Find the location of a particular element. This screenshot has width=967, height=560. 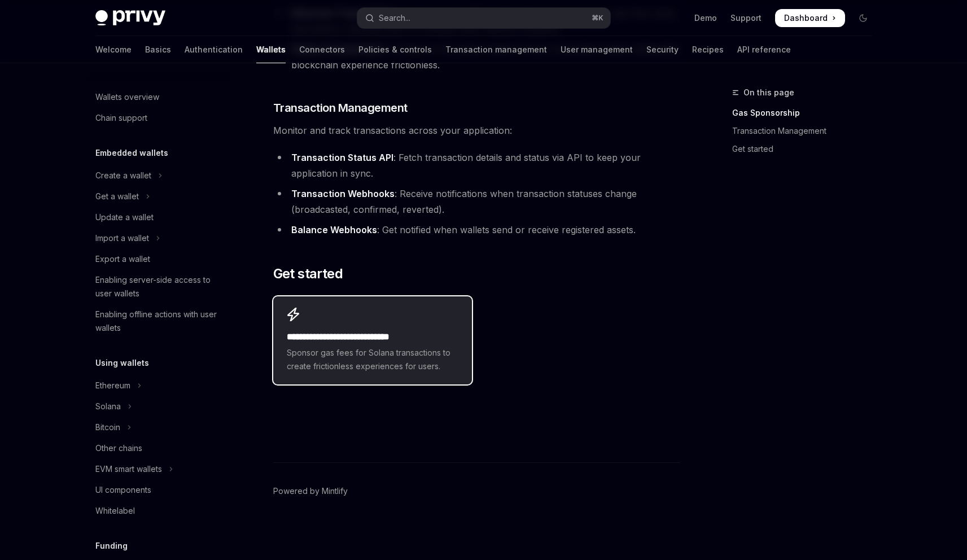

div: Enabling server-side access to user wallets is located at coordinates (160, 287).